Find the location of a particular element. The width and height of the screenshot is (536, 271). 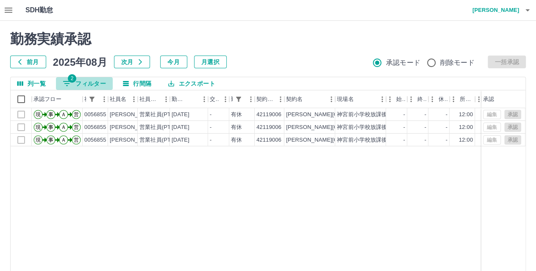

div: 承認 is located at coordinates (504, 99).